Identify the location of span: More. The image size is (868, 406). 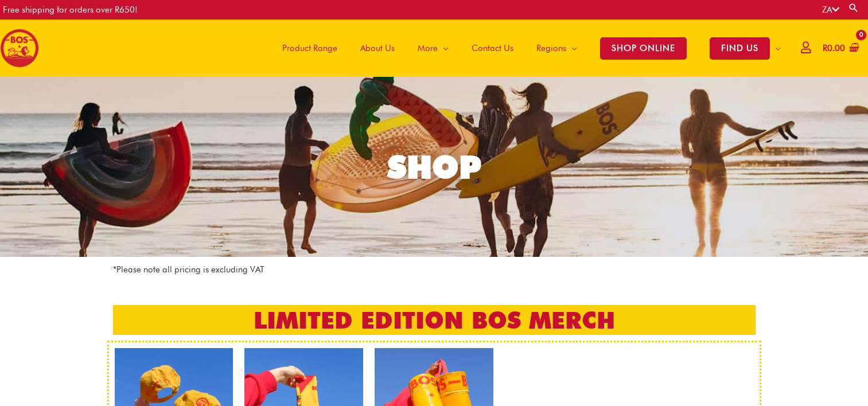
(428, 48).